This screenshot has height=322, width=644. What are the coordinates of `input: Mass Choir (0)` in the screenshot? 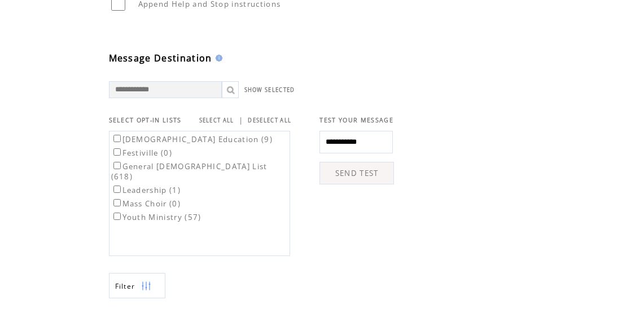 It's located at (117, 203).